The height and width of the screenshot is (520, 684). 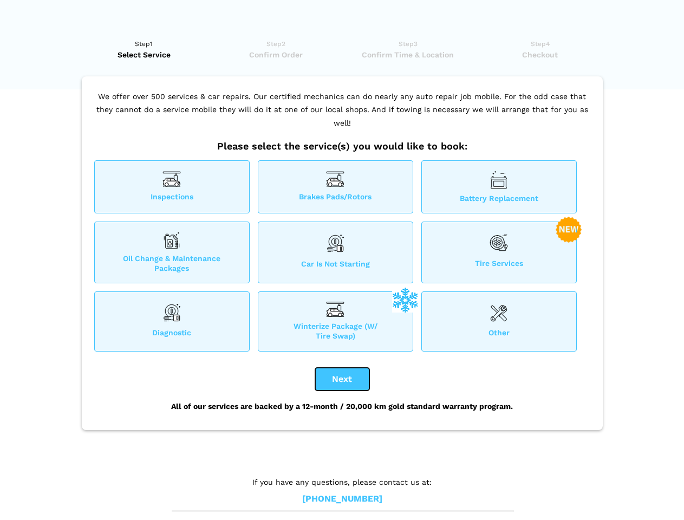 What do you see at coordinates (342, 406) in the screenshot?
I see `div: All of our services are backed by a 12-month / 20,000 km gold standard warranty program.` at bounding box center [342, 406].